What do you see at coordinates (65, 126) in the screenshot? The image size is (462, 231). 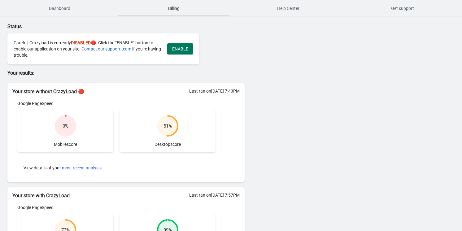 I see `div: 0 %` at bounding box center [65, 126].